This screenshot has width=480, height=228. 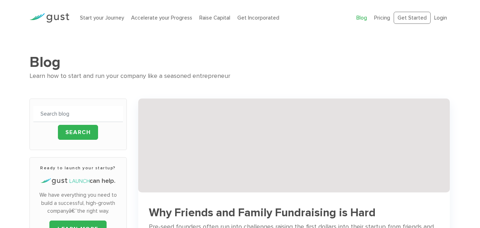 I want to click on h1: Blog, so click(x=240, y=62).